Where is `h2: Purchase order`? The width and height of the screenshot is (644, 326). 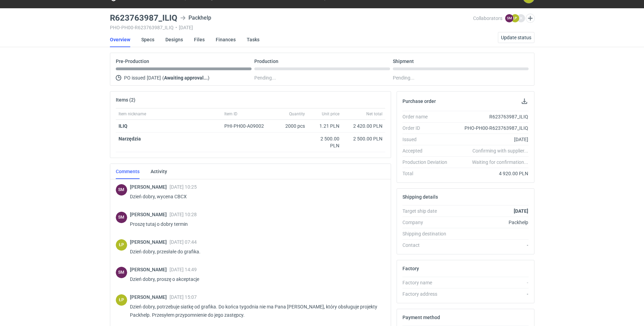 h2: Purchase order is located at coordinates (419, 101).